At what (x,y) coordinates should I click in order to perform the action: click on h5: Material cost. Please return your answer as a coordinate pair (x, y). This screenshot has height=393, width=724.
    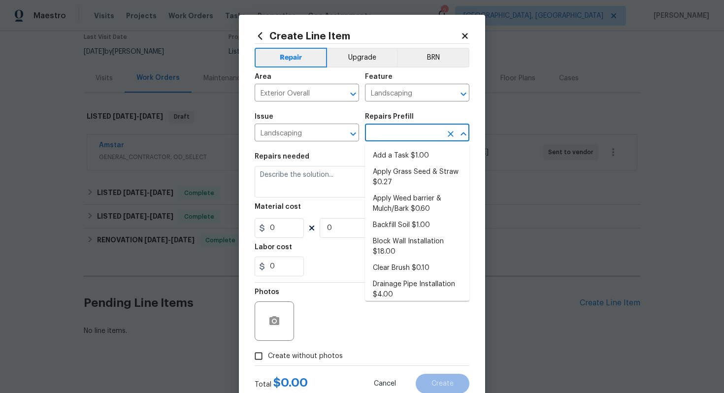
    Looking at the image, I should click on (278, 207).